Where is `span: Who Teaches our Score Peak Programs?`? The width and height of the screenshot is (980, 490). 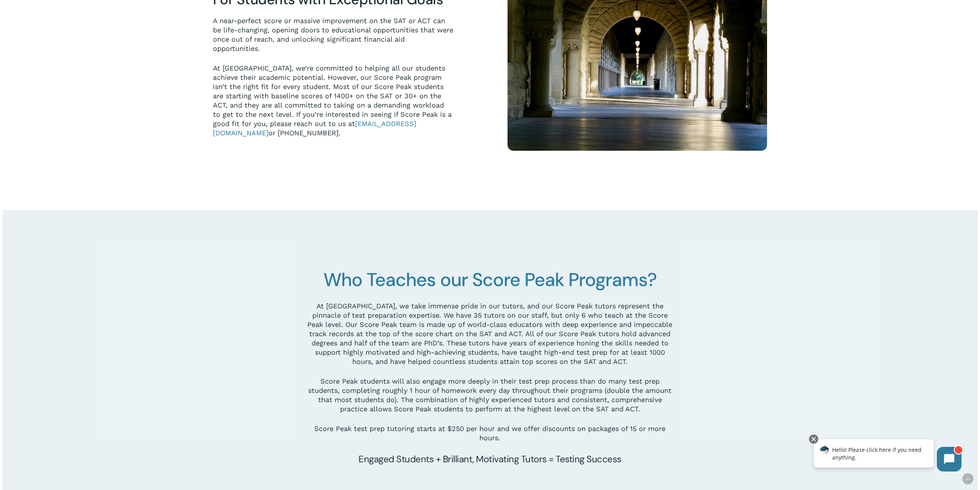
span: Who Teaches our Score Peak Programs? is located at coordinates (490, 279).